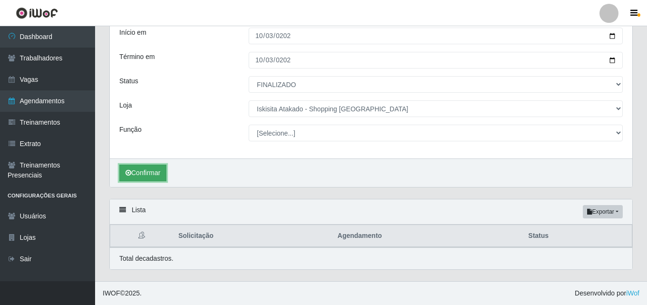 The height and width of the screenshot is (305, 647). Describe the element at coordinates (111, 293) in the screenshot. I see `span: IWOF` at that location.